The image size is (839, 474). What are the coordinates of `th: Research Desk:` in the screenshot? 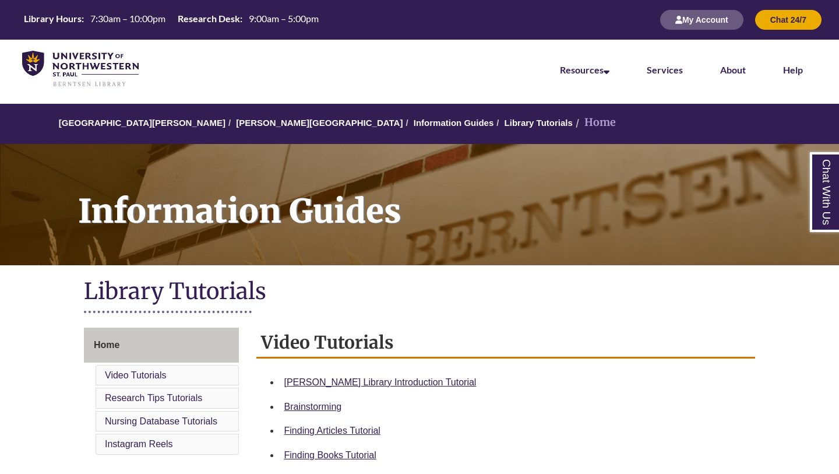 It's located at (209, 19).